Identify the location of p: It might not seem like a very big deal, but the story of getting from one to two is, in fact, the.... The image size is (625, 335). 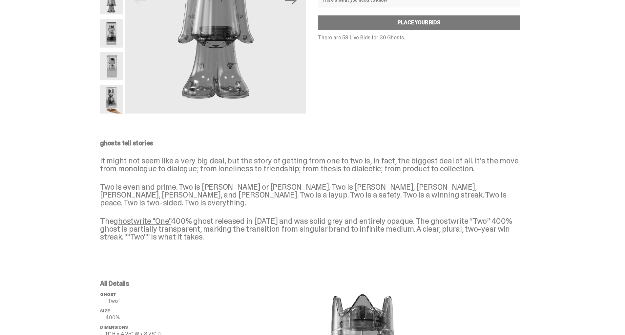
(310, 165).